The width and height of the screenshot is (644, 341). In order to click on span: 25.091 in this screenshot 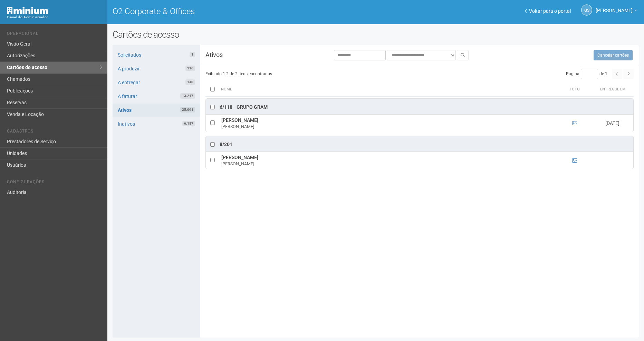, I will do `click(188, 110)`.